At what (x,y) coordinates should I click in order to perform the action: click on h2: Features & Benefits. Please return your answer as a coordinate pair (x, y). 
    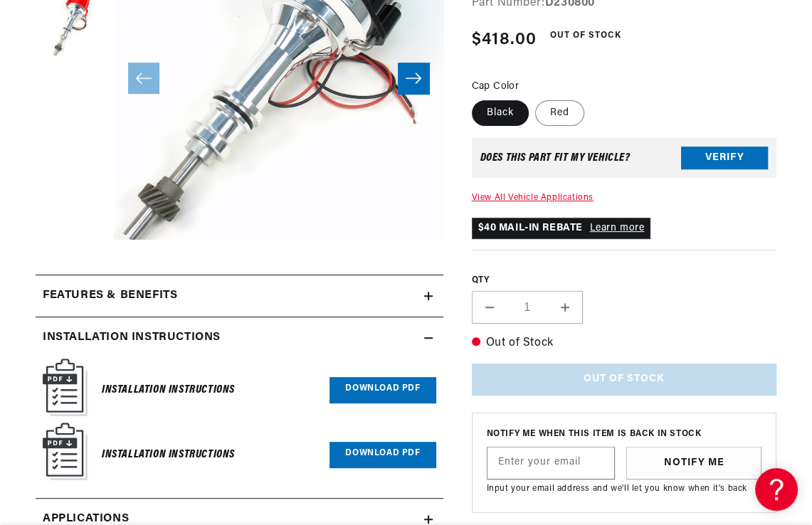
    Looking at the image, I should click on (110, 296).